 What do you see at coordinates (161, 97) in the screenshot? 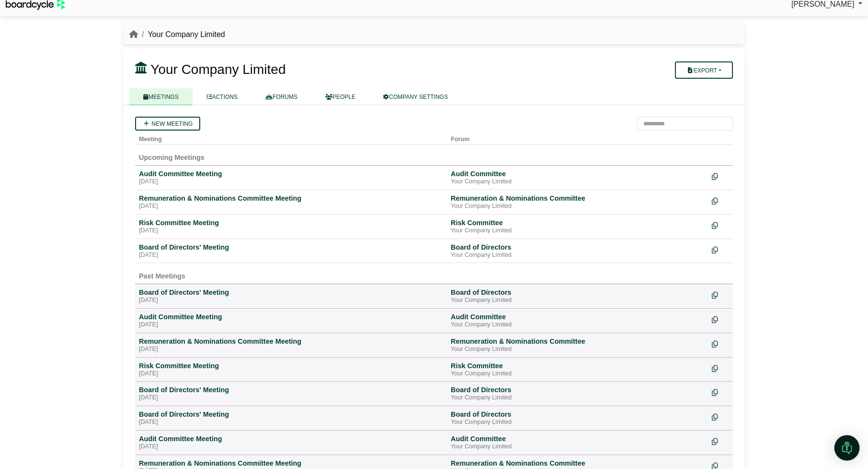
I see `a: MEETINGS` at bounding box center [161, 97].